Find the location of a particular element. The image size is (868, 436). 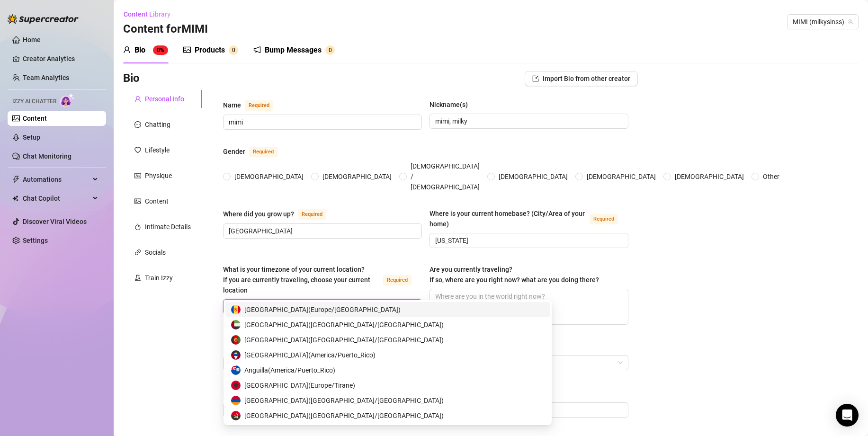

span: MIMI (milkysinss) is located at coordinates (822, 22).